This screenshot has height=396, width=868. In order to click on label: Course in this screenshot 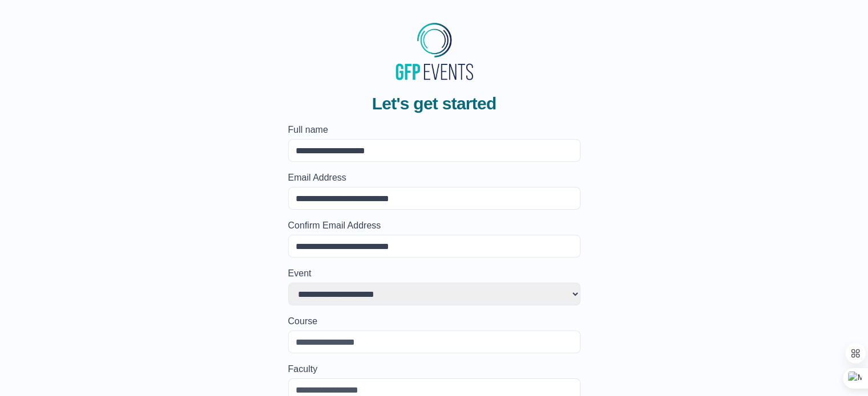, I will do `click(434, 322)`.